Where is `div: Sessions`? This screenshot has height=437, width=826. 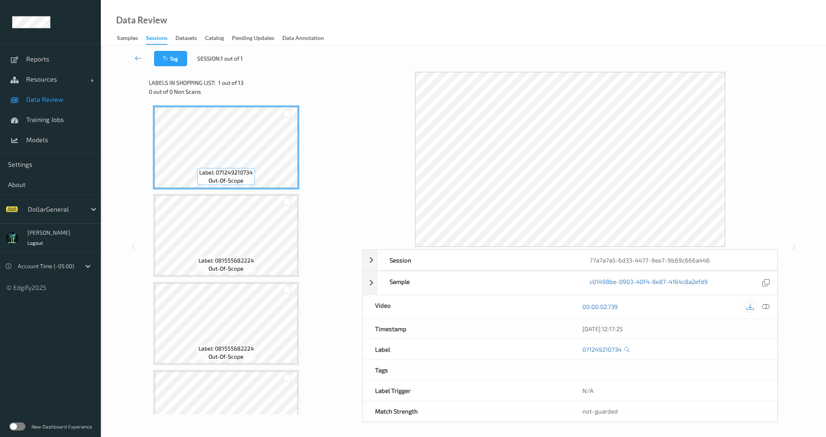
div: Sessions is located at coordinates (157, 39).